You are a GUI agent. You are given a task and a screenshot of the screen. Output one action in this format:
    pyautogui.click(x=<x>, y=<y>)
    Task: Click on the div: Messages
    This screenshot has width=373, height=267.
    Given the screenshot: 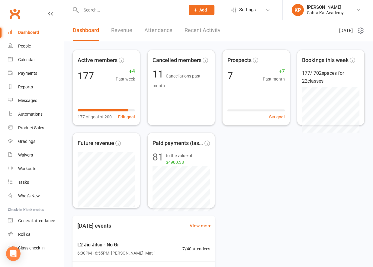 What is the action you would take?
    pyautogui.click(x=28, y=100)
    